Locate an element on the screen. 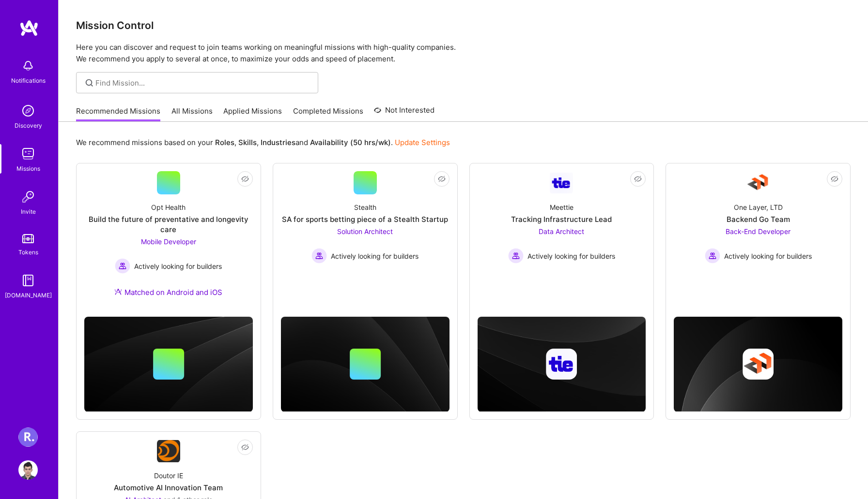  div: Invite is located at coordinates (28, 212).